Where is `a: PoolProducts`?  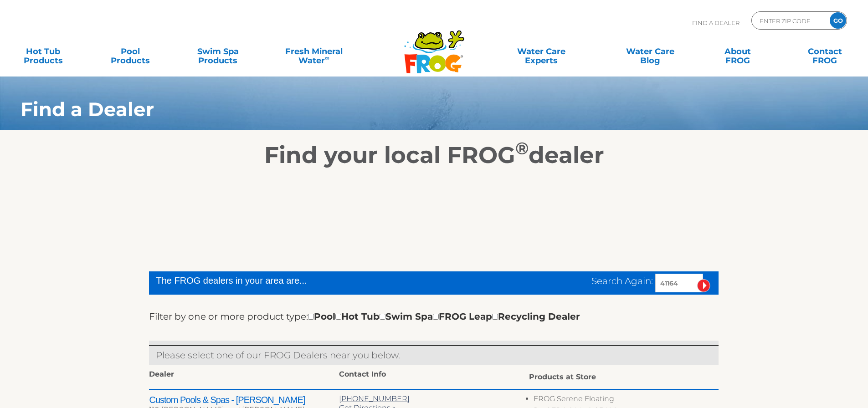 a: PoolProducts is located at coordinates (130, 52).